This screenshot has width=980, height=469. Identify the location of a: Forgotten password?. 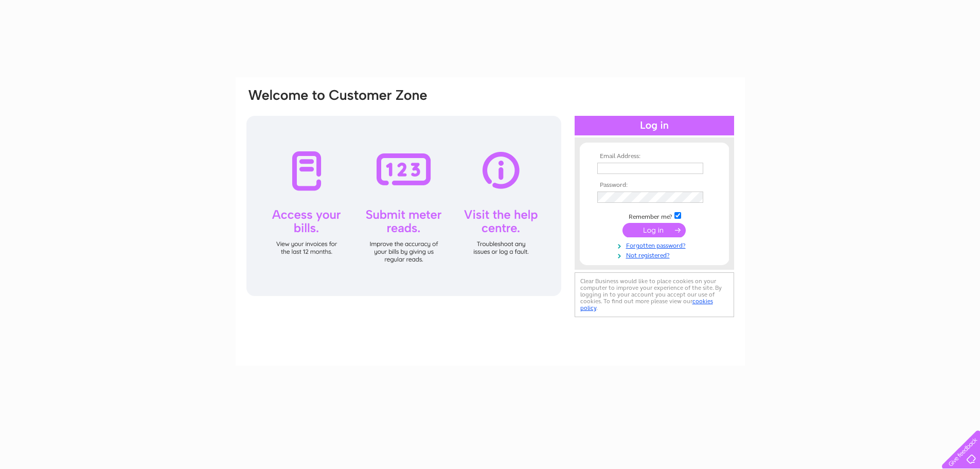
(655, 245).